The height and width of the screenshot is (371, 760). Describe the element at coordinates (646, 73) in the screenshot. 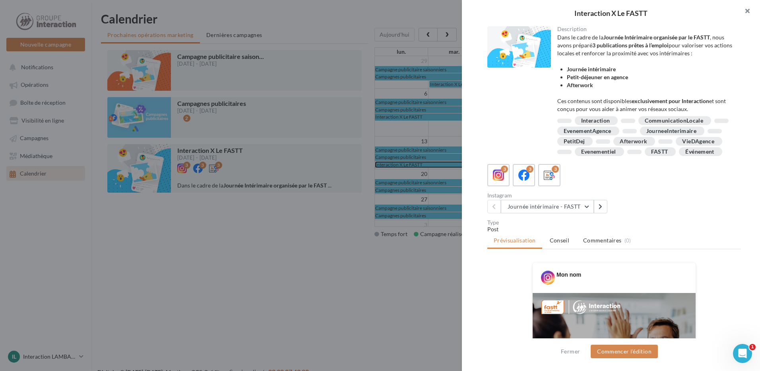

I see `div: Dans le cadre de la , nous avons préparé pour valoriser vos actions locales et renforcer la proxi...` at that location.